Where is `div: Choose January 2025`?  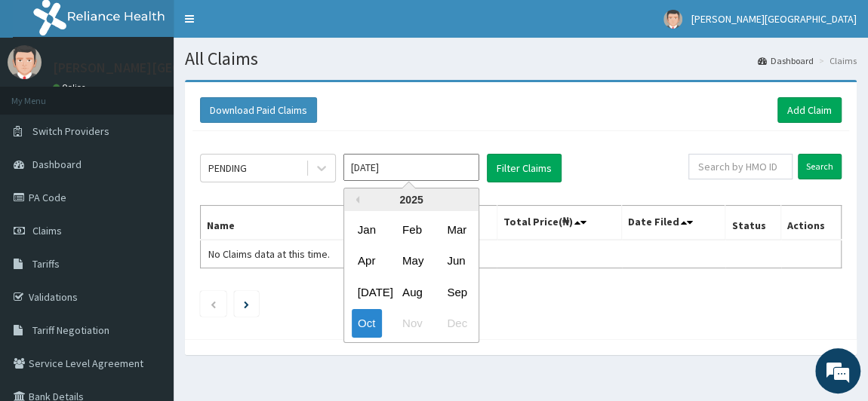 div: Choose January 2025 is located at coordinates (366, 229).